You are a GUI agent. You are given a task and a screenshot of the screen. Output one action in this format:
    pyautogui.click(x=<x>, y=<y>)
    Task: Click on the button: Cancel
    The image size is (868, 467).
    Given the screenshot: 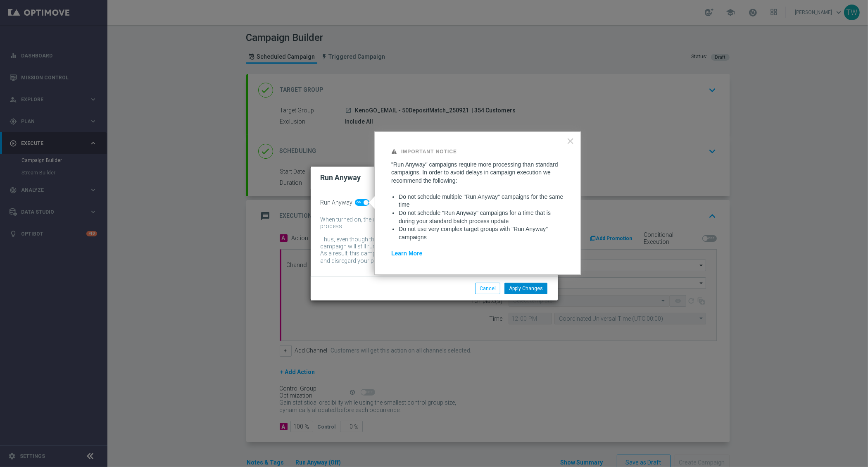 What is the action you would take?
    pyautogui.click(x=488, y=289)
    